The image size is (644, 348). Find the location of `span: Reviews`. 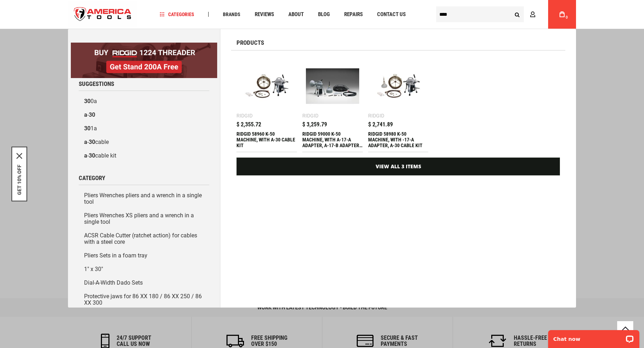

span: Reviews is located at coordinates (264, 15).